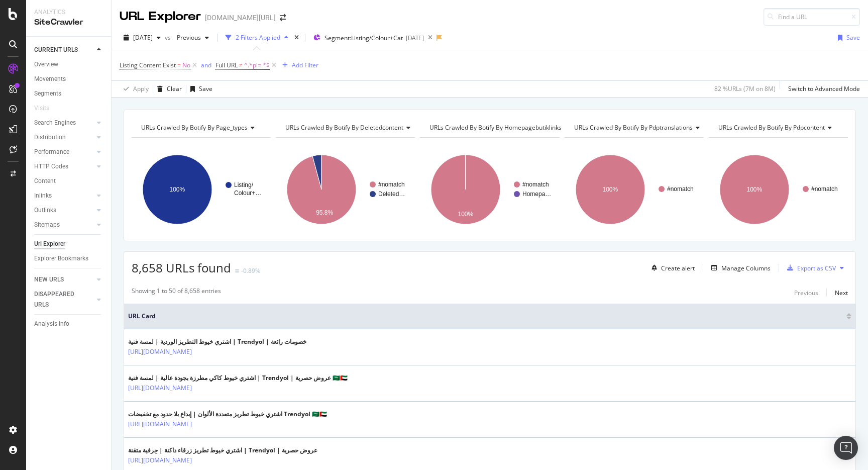 The height and width of the screenshot is (470, 868). Describe the element at coordinates (841, 293) in the screenshot. I see `button: Next` at that location.